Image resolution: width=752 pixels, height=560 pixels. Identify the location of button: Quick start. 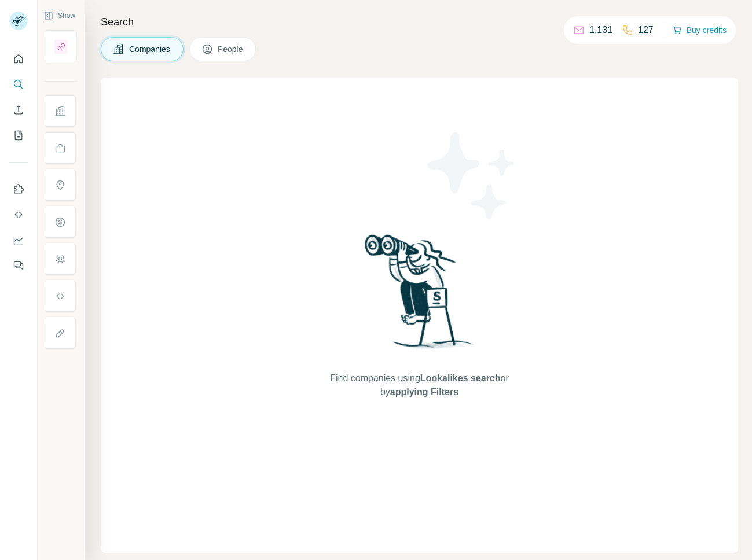
(19, 59).